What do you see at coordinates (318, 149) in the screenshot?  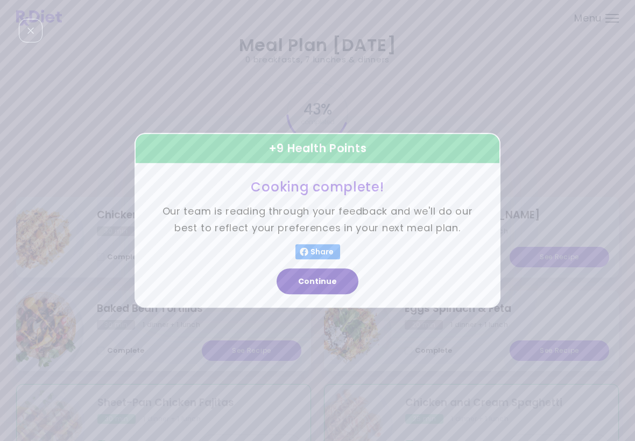 I see `div: + 9 Health Points` at bounding box center [318, 149].